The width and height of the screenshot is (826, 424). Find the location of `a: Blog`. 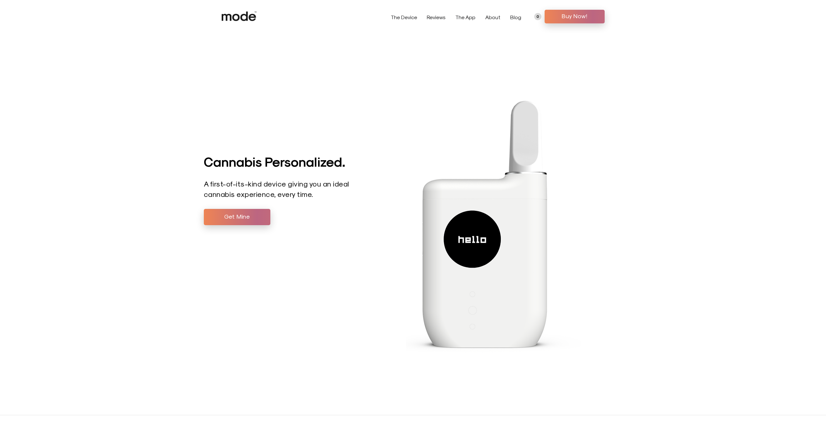

a: Blog is located at coordinates (516, 17).